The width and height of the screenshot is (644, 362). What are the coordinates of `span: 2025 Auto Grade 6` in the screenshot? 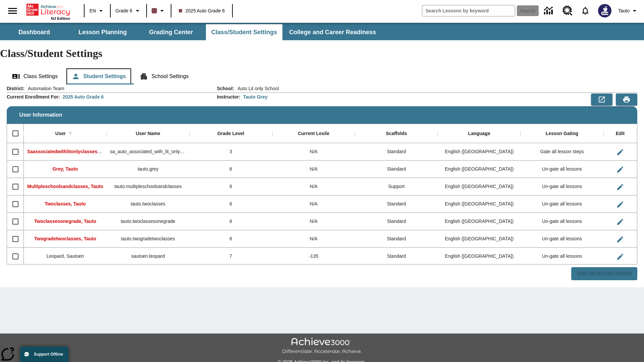 It's located at (202, 11).